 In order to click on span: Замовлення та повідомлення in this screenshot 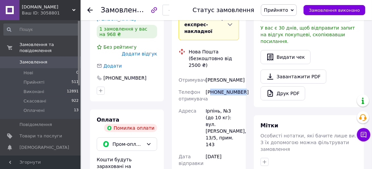, I will do `click(50, 48)`.